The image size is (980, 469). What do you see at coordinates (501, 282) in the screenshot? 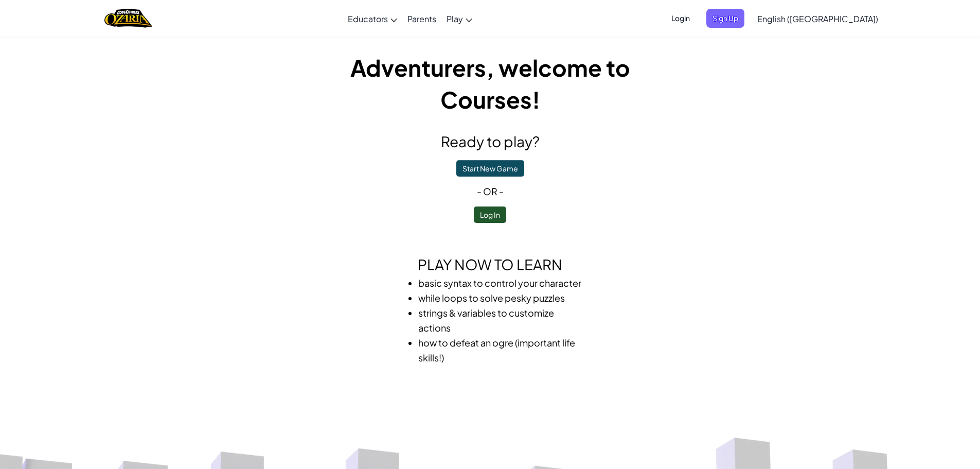
I see `li: basic syntax to control your character` at bounding box center [501, 282].